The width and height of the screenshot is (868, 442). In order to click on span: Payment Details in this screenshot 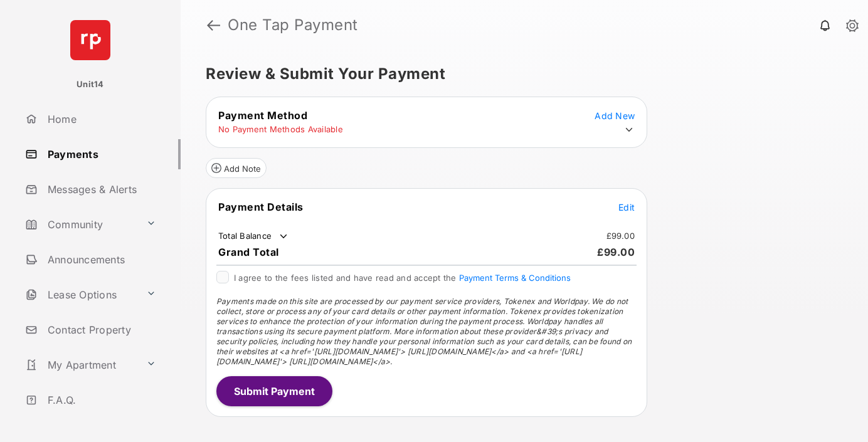, I will do `click(261, 207)`.